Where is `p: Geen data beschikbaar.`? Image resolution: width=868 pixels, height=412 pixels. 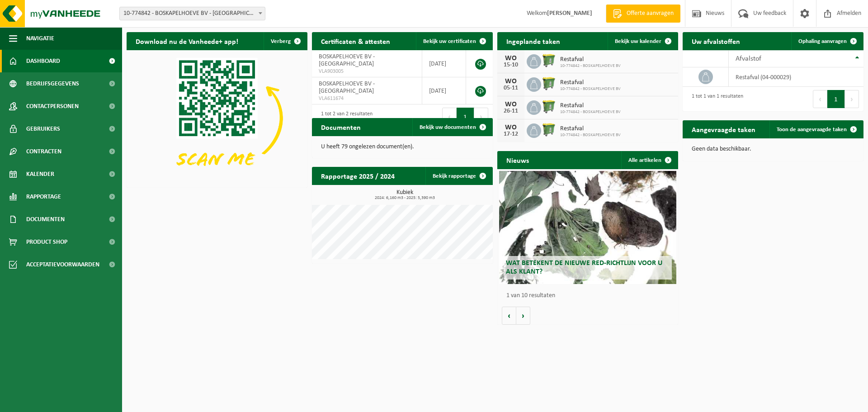 p: Geen data beschikbaar. is located at coordinates (773, 149).